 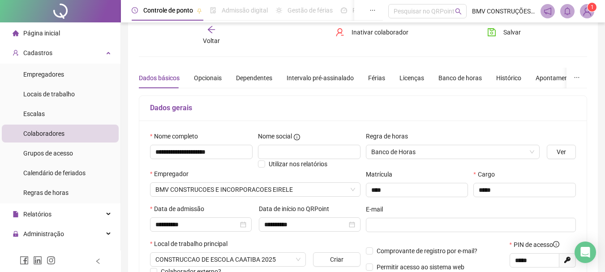 What do you see at coordinates (211, 41) in the screenshot?
I see `span: Voltar` at bounding box center [211, 41].